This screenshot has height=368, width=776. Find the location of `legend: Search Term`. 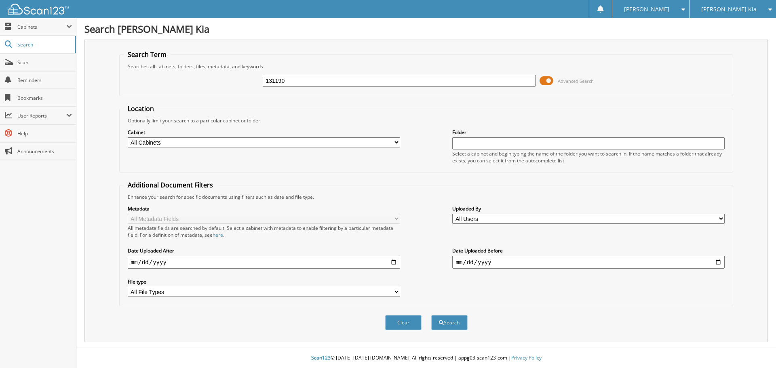

legend: Search Term is located at coordinates (147, 55).